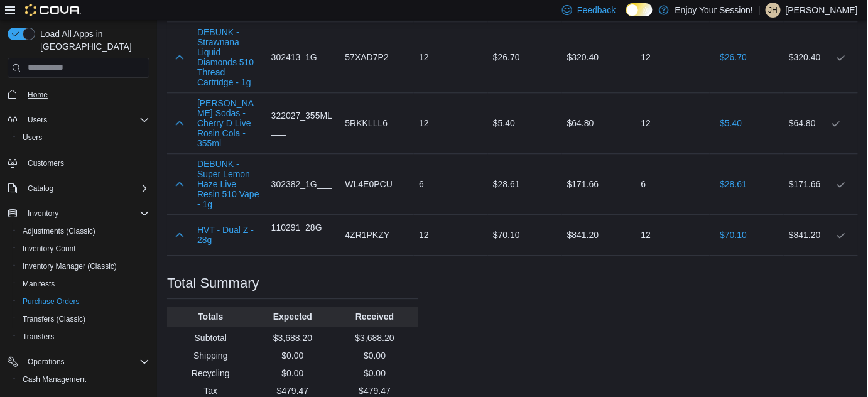 The width and height of the screenshot is (868, 397). What do you see at coordinates (83, 319) in the screenshot?
I see `button: Transfers (Classic)` at bounding box center [83, 319].